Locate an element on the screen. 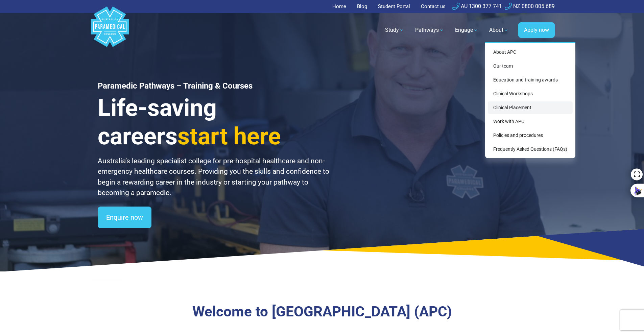 This screenshot has width=644, height=335. a: Apply now is located at coordinates (537, 30).